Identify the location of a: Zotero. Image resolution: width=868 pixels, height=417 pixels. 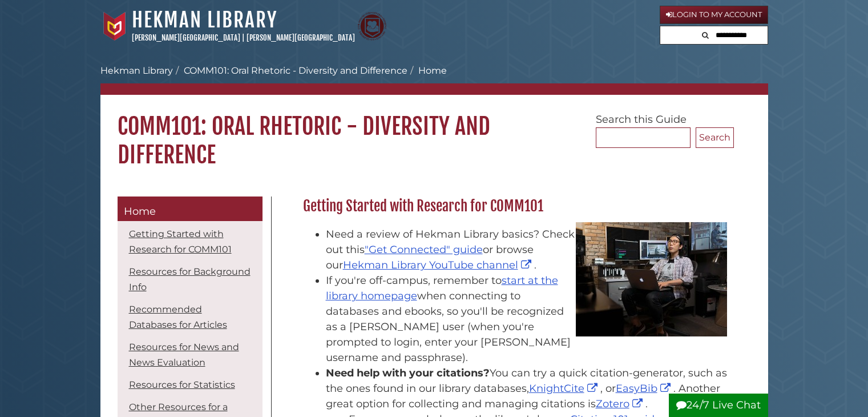
(621, 404).